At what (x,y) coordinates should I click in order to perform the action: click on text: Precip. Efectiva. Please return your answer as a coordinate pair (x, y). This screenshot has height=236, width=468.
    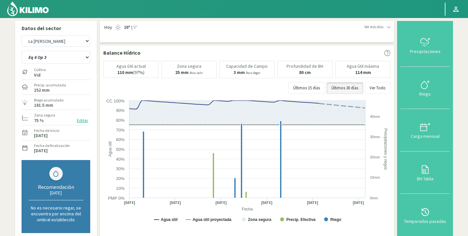
    Looking at the image, I should click on (301, 219).